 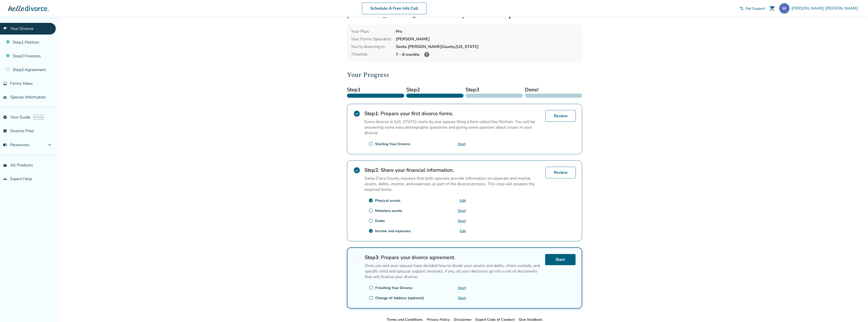 I want to click on span: Step 1, so click(x=376, y=90).